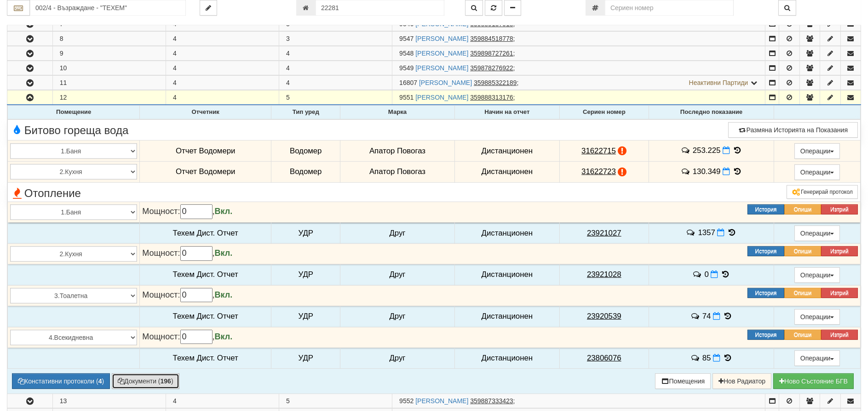 The height and width of the screenshot is (411, 868). I want to click on span: 253.225, so click(706, 151).